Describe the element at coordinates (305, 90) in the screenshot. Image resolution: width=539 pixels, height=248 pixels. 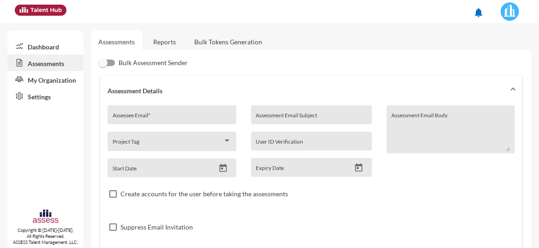
I see `mat-panel-title: Assessment Details` at that location.